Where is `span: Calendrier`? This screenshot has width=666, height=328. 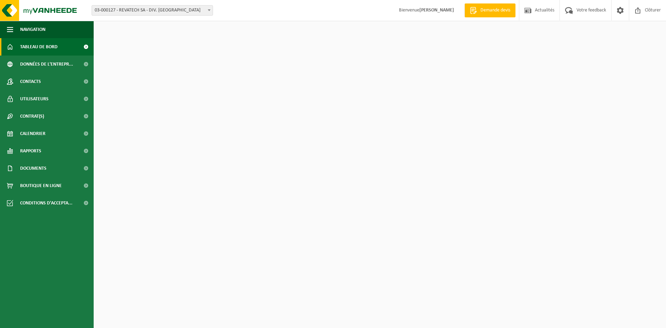
span: Calendrier is located at coordinates (33, 134).